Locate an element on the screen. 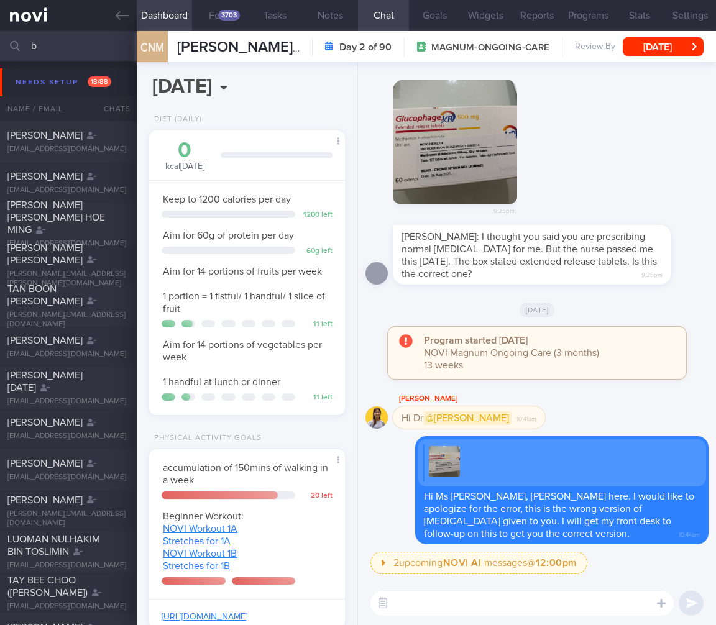 The image size is (716, 625). div: 1200 left is located at coordinates (317, 215).